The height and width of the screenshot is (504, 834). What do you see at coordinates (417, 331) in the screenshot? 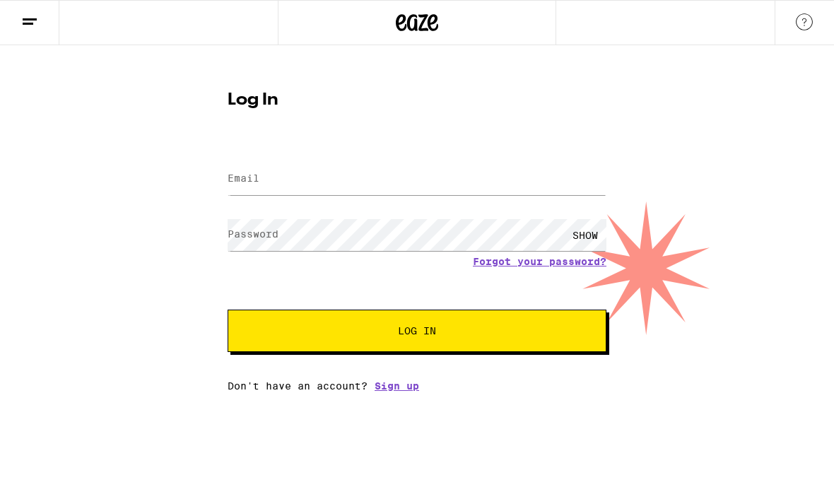
I see `button: Log In` at bounding box center [417, 331].